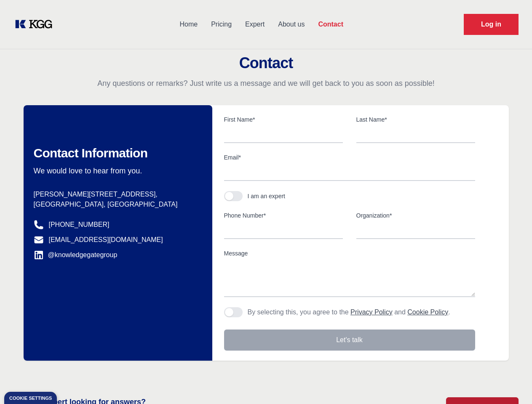 The height and width of the screenshot is (404, 532). What do you see at coordinates (491, 24) in the screenshot?
I see `a: Request Demo` at bounding box center [491, 24].